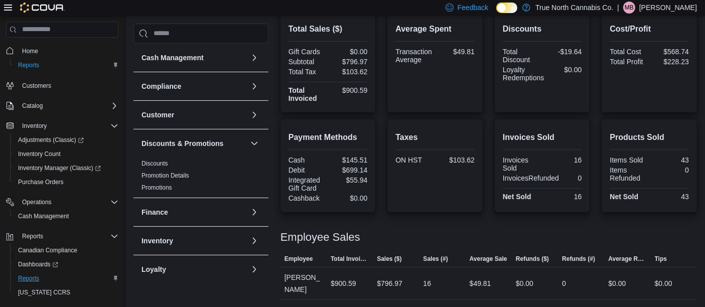  I want to click on a: Inventory Count, so click(39, 154).